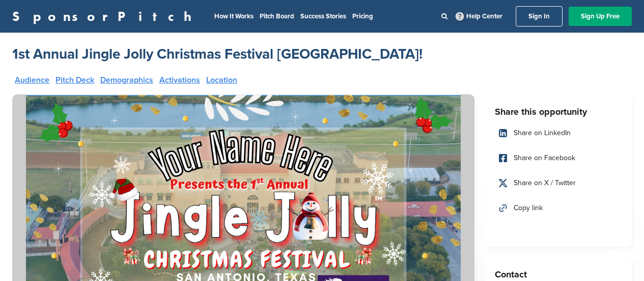 The height and width of the screenshot is (281, 644). I want to click on a: Demographics, so click(127, 80).